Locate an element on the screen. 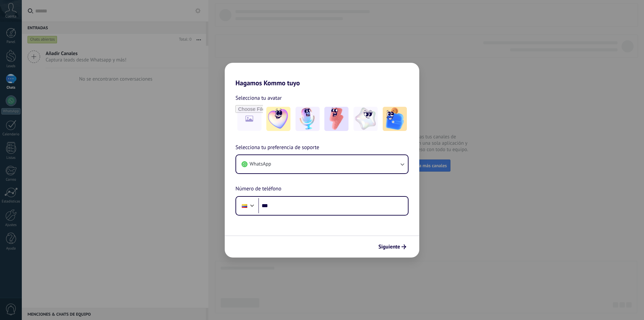 The height and width of the screenshot is (320, 644). span: Número de teléfono is located at coordinates (258, 189).